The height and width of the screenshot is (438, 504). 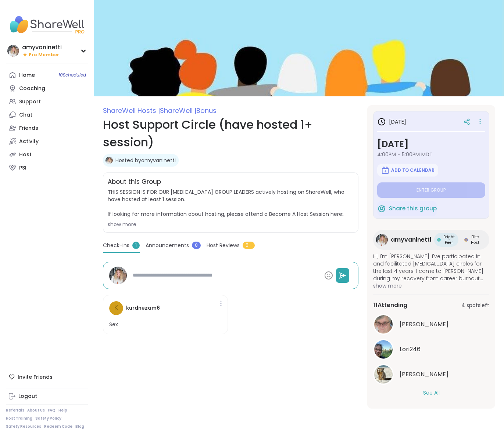 I want to click on span: ShareWell |, so click(x=178, y=110).